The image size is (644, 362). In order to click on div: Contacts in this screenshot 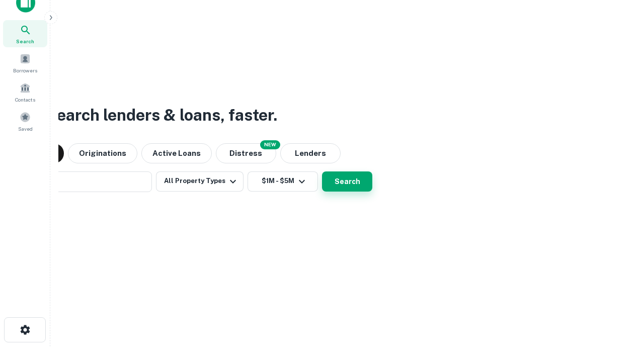, I will do `click(25, 92)`.